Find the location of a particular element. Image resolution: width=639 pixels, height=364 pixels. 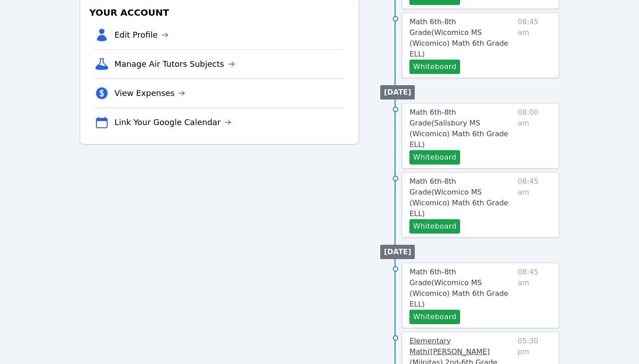

span: Math 6th-8th Grade ( Salisbury MS (Wicomico) Math 6th Grade ELL ) is located at coordinates (459, 128).